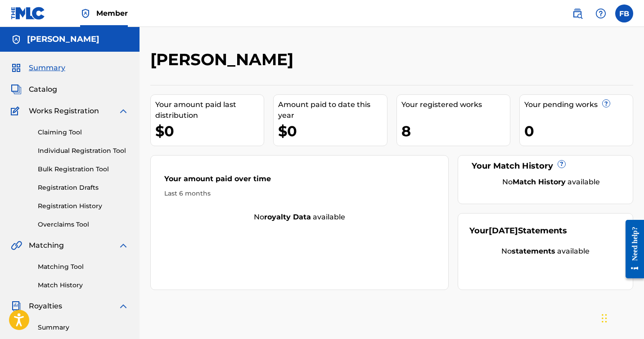  Describe the element at coordinates (623, 14) in the screenshot. I see `div: User Menu` at that location.